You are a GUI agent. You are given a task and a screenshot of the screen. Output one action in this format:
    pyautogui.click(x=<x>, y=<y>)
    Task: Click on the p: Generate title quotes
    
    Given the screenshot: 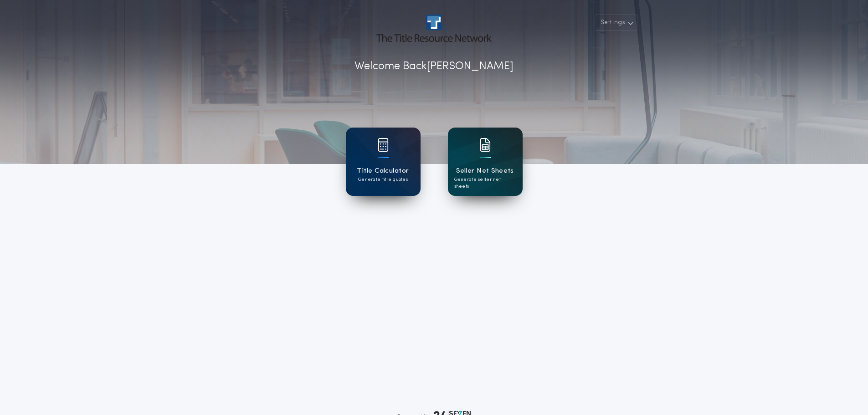 What is the action you would take?
    pyautogui.click(x=383, y=180)
    